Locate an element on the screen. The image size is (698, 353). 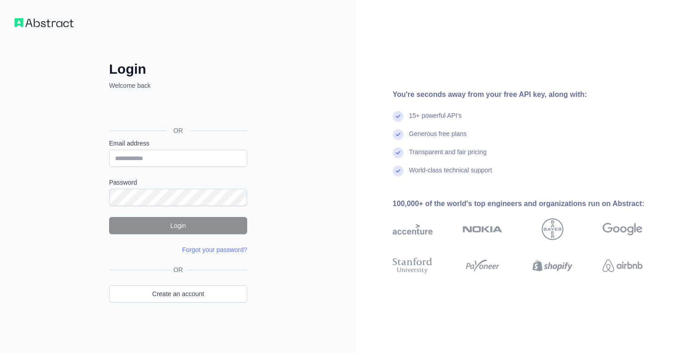
img: payoneer is located at coordinates (482, 265).